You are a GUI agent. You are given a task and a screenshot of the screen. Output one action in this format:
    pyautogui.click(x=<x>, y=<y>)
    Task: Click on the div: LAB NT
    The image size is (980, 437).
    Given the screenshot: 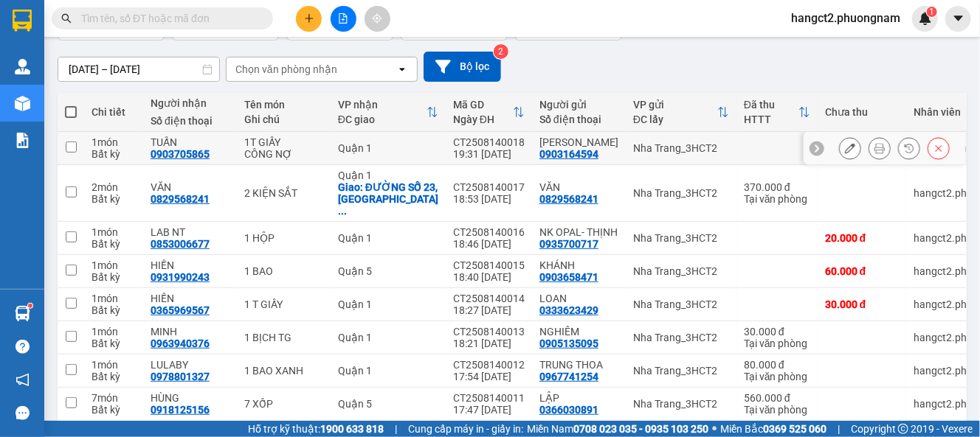 What is the action you would take?
    pyautogui.click(x=190, y=232)
    